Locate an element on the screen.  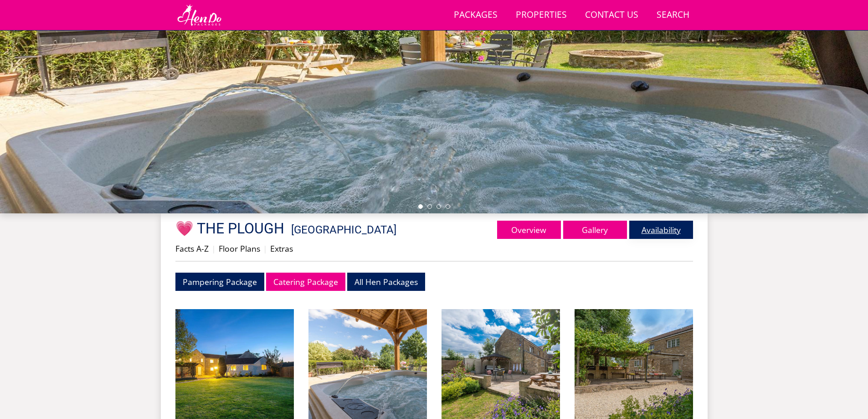
a: Facts A-Z is located at coordinates (192, 248).